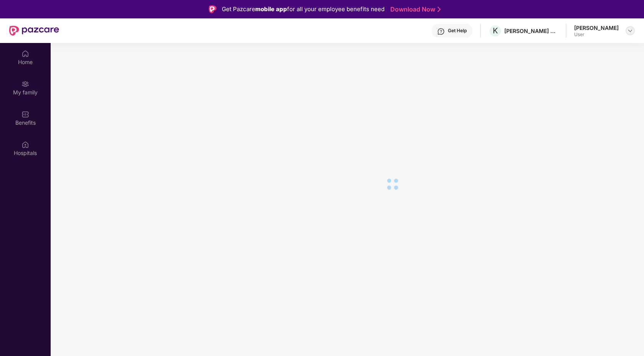 This screenshot has width=644, height=356. Describe the element at coordinates (597, 34) in the screenshot. I see `div: User` at that location.